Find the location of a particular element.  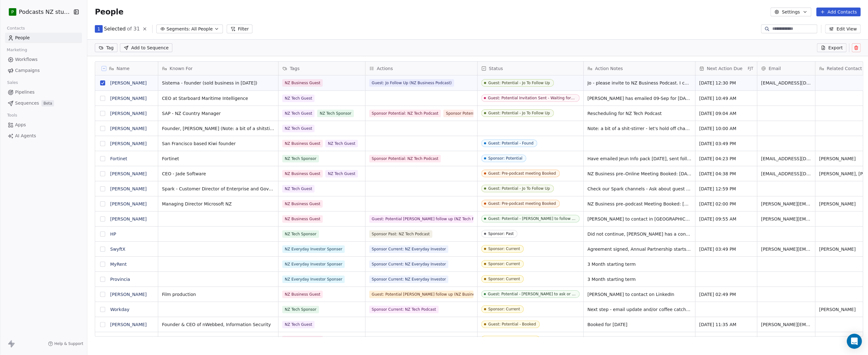

span: Managing Director Microsoft NZ is located at coordinates (218, 204).